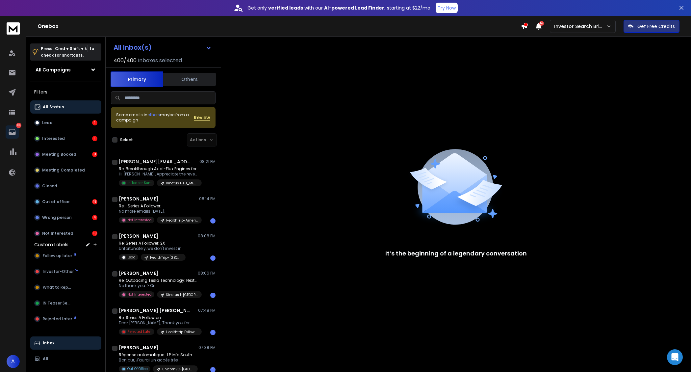  What do you see at coordinates (66, 186) in the screenshot?
I see `button: Closed` at bounding box center [66, 186].